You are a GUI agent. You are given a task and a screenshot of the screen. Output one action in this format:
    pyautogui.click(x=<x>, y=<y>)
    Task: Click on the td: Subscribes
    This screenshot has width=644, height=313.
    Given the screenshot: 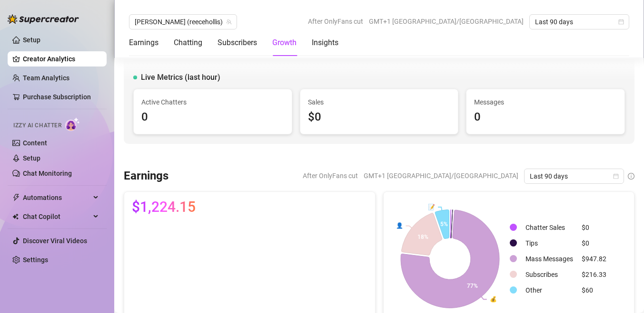 What is the action you would take?
    pyautogui.click(x=549, y=274)
    